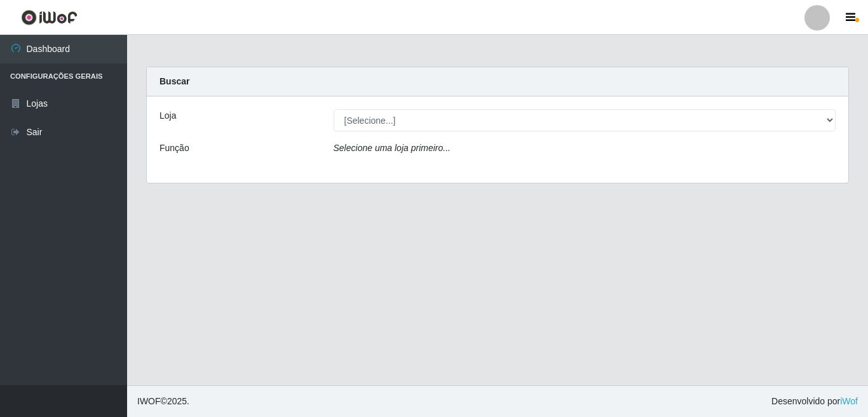 Image resolution: width=868 pixels, height=417 pixels. Describe the element at coordinates (392, 148) in the screenshot. I see `i: Selecione uma loja primeiro...` at that location.